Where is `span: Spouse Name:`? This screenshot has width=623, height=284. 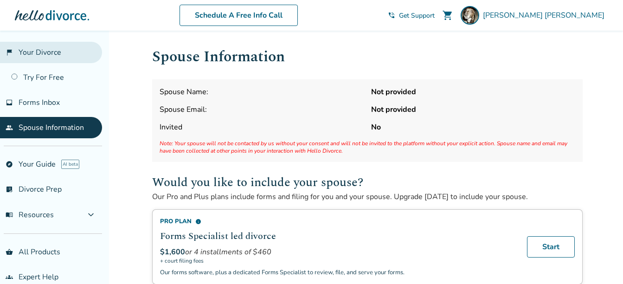
span: Spouse Name: is located at coordinates (262, 92).